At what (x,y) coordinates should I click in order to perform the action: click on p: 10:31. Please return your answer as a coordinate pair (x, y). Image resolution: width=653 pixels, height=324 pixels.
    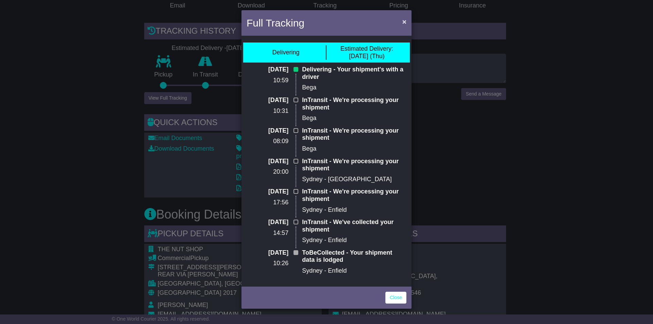
    Looking at the image, I should click on (267, 111).